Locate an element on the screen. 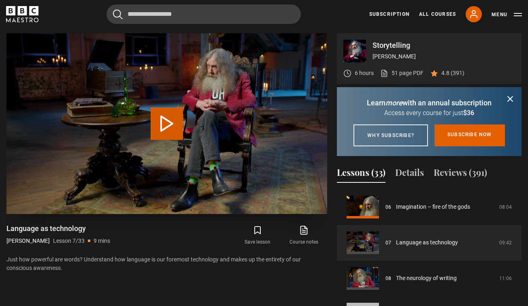 This screenshot has height=306, width=528. a: 51 page PDF is located at coordinates (401, 73).